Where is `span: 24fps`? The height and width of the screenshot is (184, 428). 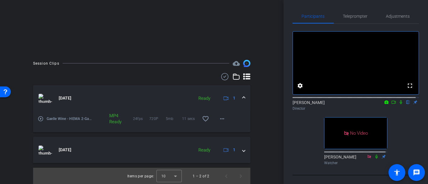 span: 24fps is located at coordinates (141, 119).